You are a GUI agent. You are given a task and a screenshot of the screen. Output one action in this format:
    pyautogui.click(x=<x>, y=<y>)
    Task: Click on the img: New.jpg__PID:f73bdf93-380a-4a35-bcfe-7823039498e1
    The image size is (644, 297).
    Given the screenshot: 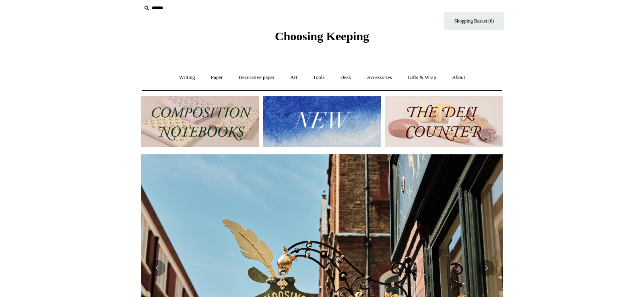 What is the action you would take?
    pyautogui.click(x=322, y=121)
    